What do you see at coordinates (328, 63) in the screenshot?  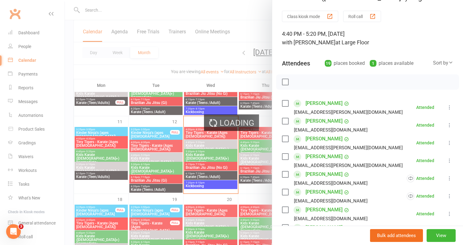 I see `div: 19` at bounding box center [328, 63].